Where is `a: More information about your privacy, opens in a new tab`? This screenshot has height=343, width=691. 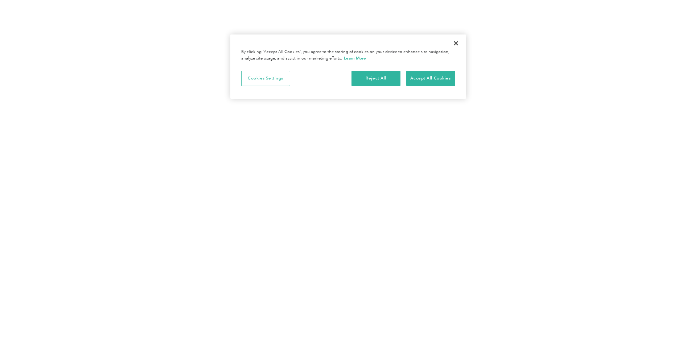 a: More information about your privacy, opens in a new tab is located at coordinates (355, 58).